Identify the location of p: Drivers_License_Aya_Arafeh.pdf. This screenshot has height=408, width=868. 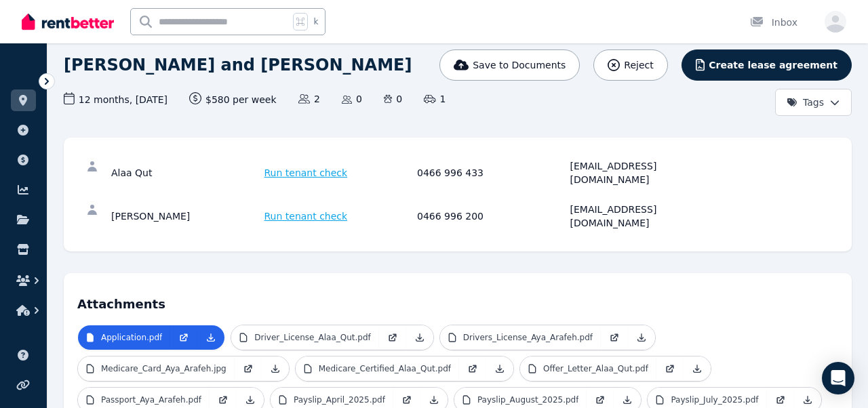
(528, 337).